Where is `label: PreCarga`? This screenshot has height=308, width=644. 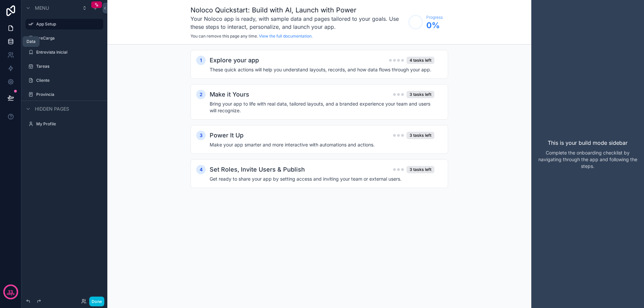
label: PreCarga is located at coordinates (68, 38).